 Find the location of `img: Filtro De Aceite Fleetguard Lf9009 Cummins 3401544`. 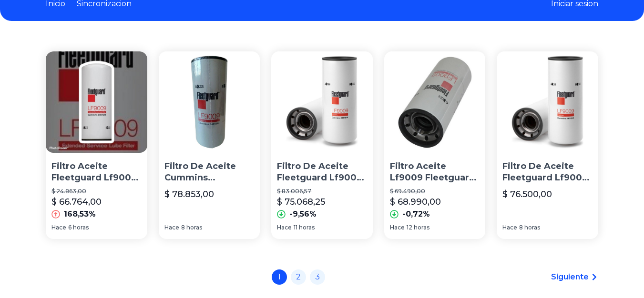

img: Filtro De Aceite Fleetguard Lf9009 Cummins 3401544 is located at coordinates (547, 102).